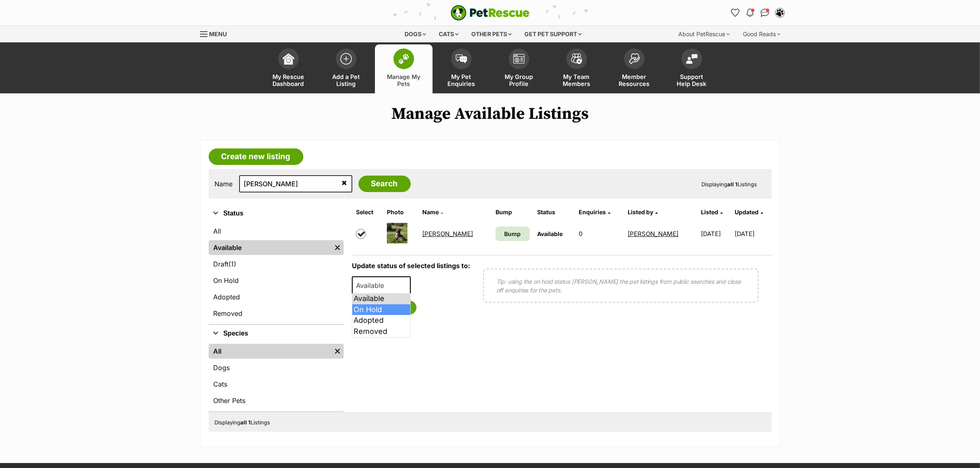 This screenshot has width=980, height=468. I want to click on div: Other pets, so click(492, 34).